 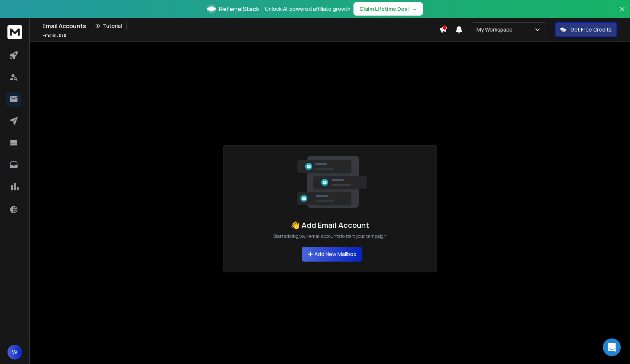 What do you see at coordinates (240, 26) in the screenshot?
I see `div: Email Accounts` at bounding box center [240, 26].